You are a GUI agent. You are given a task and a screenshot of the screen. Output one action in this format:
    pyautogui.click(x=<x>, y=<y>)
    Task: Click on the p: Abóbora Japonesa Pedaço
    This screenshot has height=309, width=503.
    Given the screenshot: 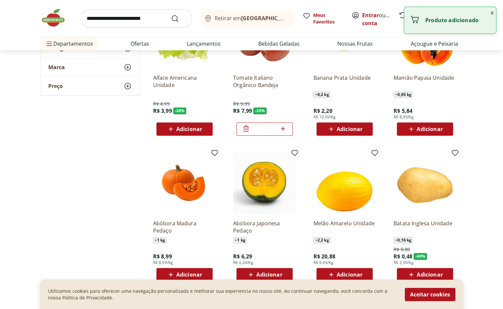 What is the action you would take?
    pyautogui.click(x=265, y=227)
    